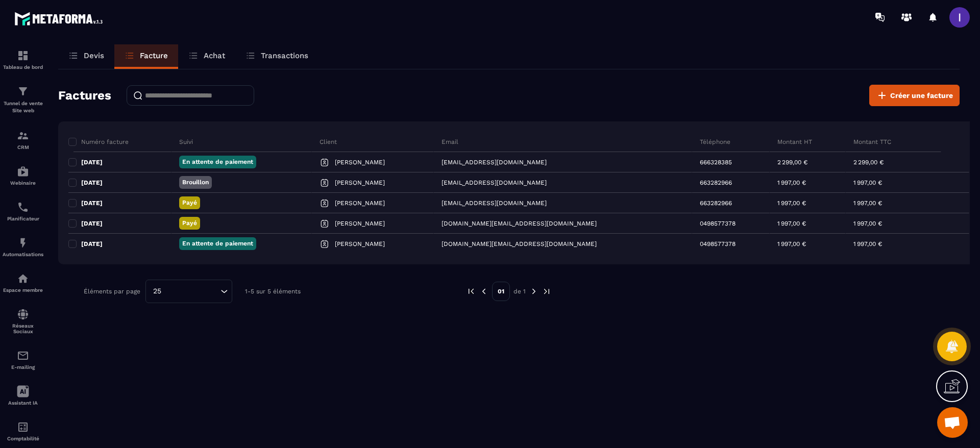  Describe the element at coordinates (60, 18) in the screenshot. I see `img: logo` at that location.